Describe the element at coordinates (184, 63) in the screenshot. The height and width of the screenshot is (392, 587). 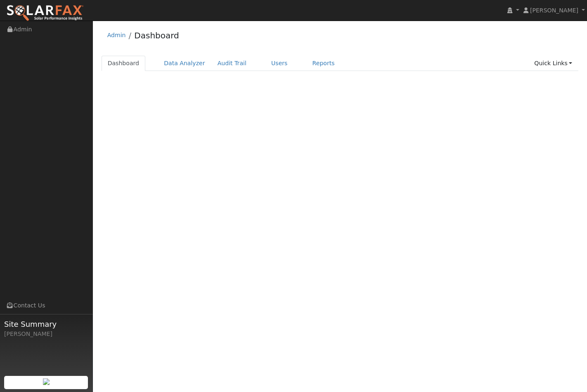
I see `a: Data Analyzer` at that location.